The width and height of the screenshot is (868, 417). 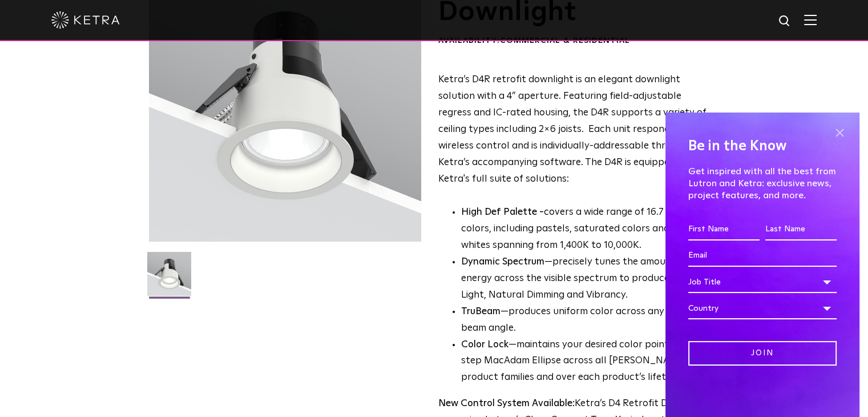 What do you see at coordinates (502, 212) in the screenshot?
I see `strong: High Def Palette -` at bounding box center [502, 212].